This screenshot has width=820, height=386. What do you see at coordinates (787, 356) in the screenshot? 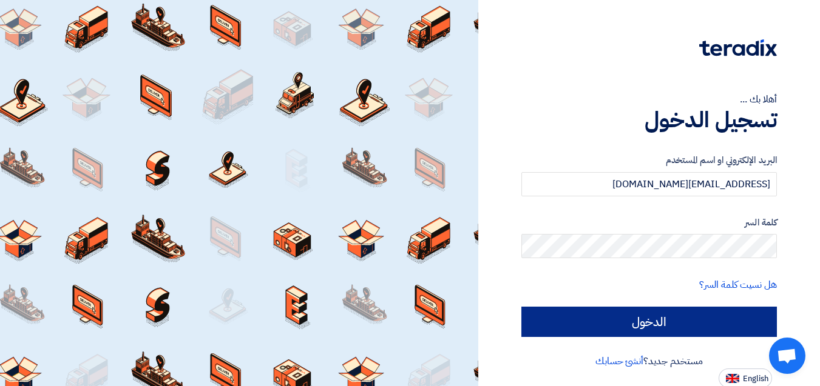
I see `a: Open chat` at bounding box center [787, 356].